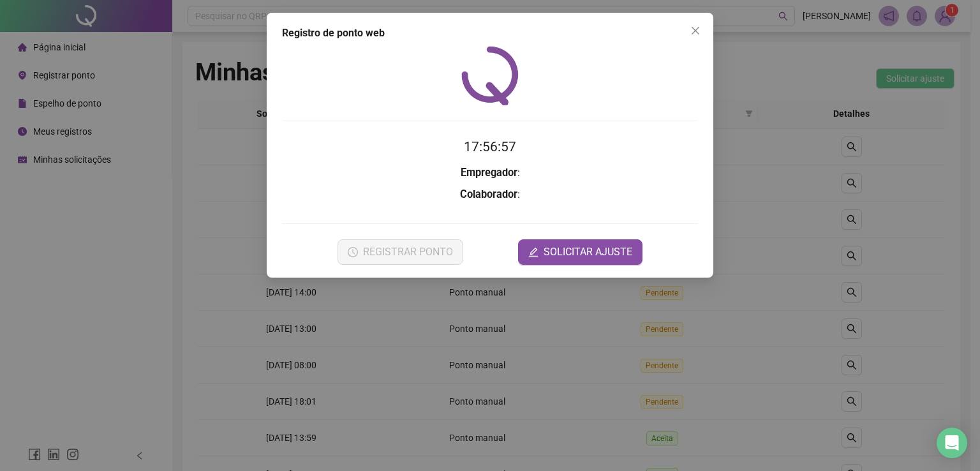 This screenshot has height=471, width=980. What do you see at coordinates (490, 33) in the screenshot?
I see `div: Registro de ponto web` at bounding box center [490, 33].